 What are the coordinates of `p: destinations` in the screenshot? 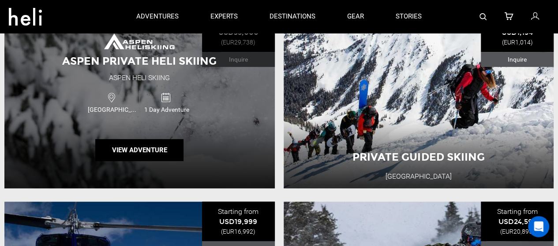 It's located at (292, 16).